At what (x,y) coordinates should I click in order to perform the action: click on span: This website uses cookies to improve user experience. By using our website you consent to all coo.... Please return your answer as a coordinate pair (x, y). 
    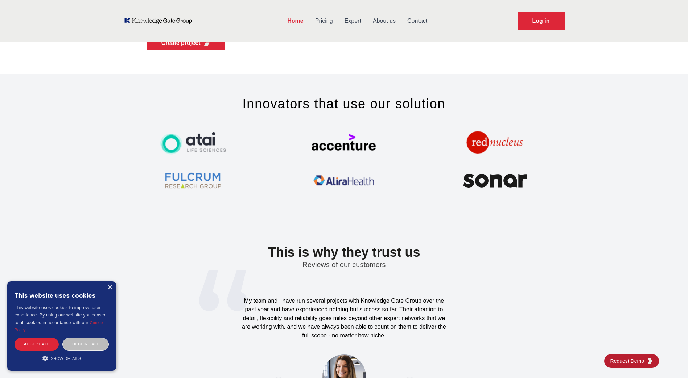
    Looking at the image, I should click on (61, 315).